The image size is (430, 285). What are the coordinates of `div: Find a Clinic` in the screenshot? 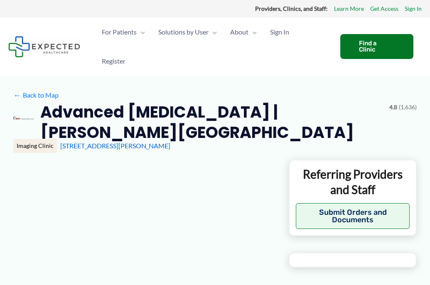 It's located at (377, 47).